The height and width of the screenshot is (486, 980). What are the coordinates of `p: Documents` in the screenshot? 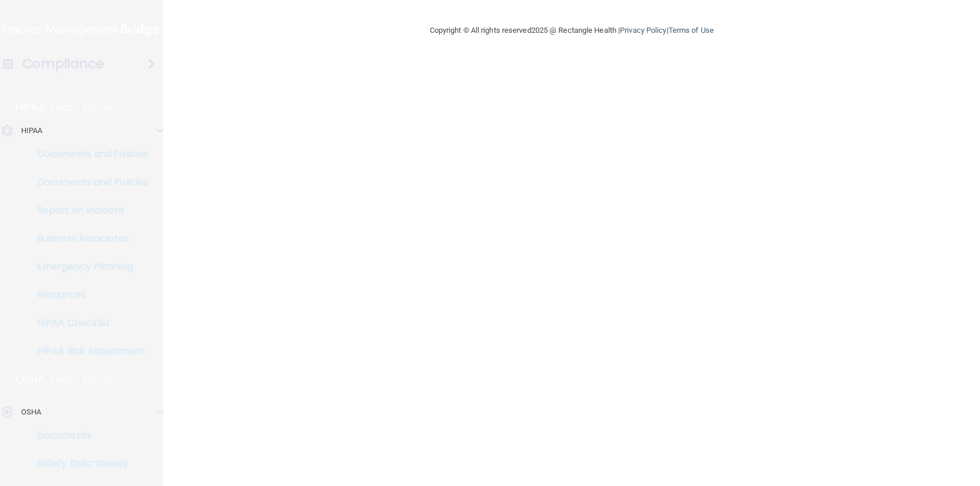 It's located at (87, 436).